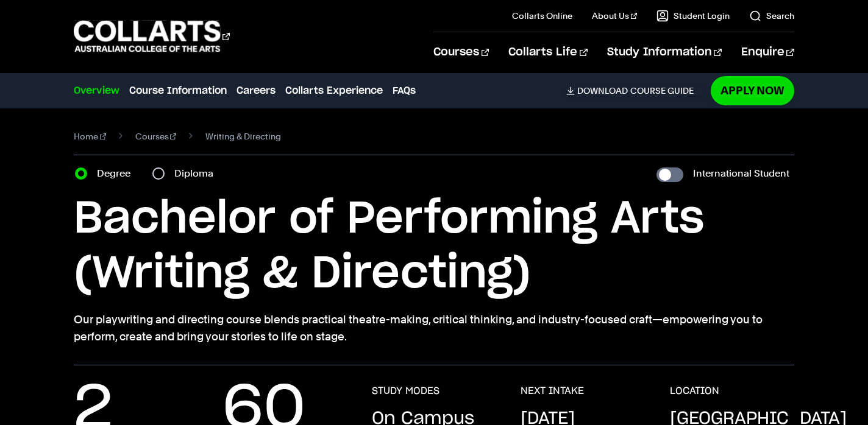  I want to click on h3: LOCATION, so click(694, 391).